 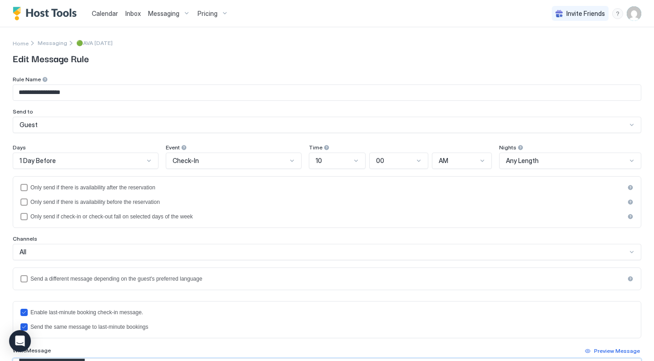 I want to click on span: 00, so click(x=380, y=161).